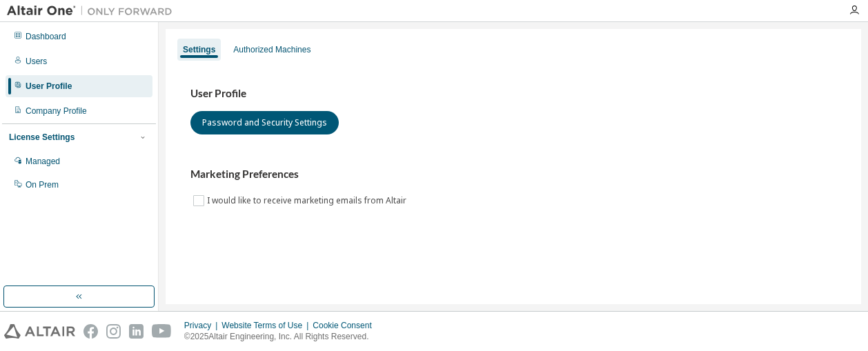  What do you see at coordinates (346, 326) in the screenshot?
I see `div: Cookie Consent` at bounding box center [346, 326].